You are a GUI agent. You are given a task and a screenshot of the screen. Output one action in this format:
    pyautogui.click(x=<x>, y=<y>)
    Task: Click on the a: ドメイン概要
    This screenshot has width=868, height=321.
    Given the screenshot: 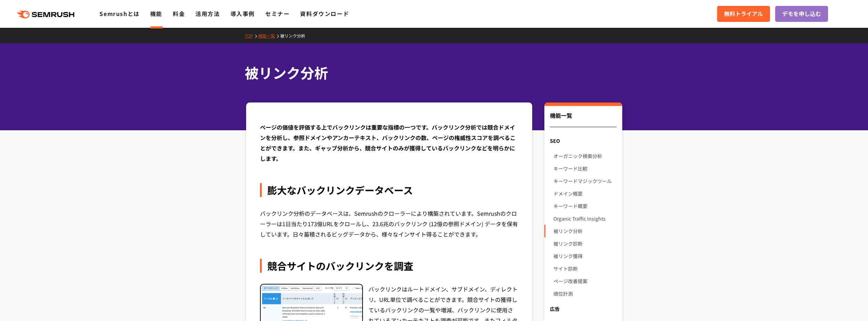 What is the action you would take?
    pyautogui.click(x=585, y=193)
    